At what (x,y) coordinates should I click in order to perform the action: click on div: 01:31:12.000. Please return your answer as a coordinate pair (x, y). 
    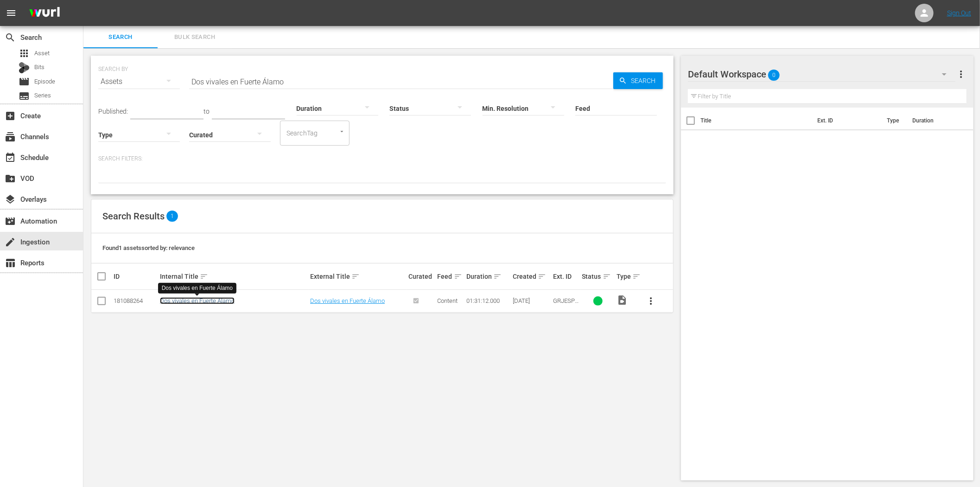
    Looking at the image, I should click on (488, 301).